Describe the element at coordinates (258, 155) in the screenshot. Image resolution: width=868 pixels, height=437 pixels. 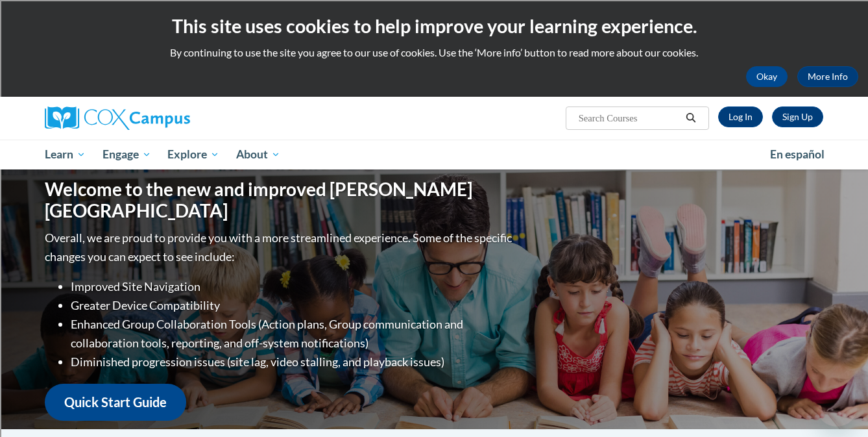
I see `a: About` at that location.